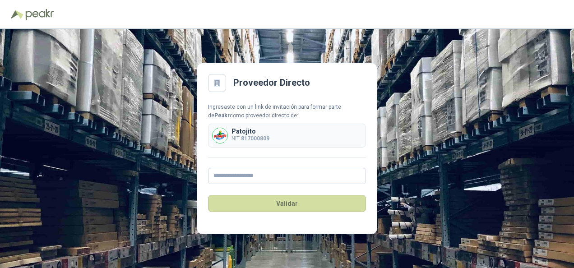  Describe the element at coordinates (272, 83) in the screenshot. I see `h2: Proveedor Directo` at that location.